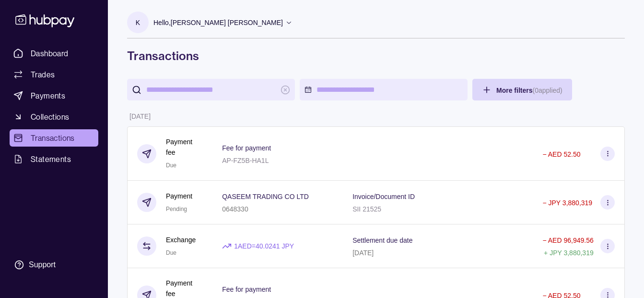 This screenshot has height=298, width=644. What do you see at coordinates (547, 90) in the screenshot?
I see `p: ( 0 applied)` at bounding box center [547, 90].